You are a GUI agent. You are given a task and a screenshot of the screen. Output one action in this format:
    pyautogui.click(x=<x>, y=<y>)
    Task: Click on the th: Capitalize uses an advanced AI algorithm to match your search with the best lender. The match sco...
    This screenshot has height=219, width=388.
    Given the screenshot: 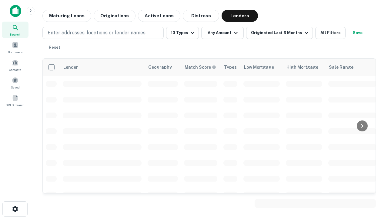 What is the action you would take?
    pyautogui.click(x=201, y=67)
    